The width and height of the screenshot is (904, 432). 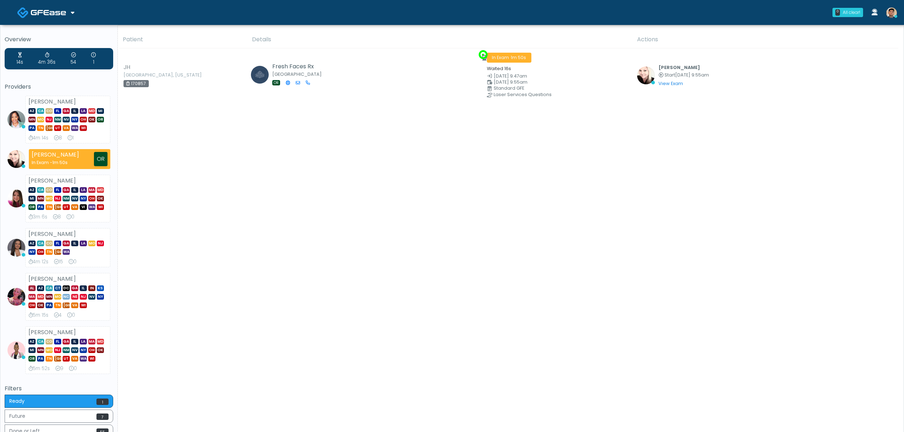 I want to click on span: KS, so click(x=100, y=288).